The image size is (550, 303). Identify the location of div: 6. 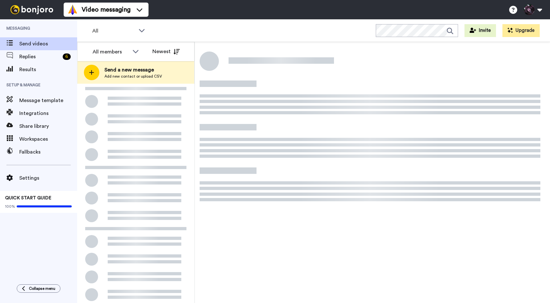
(67, 57).